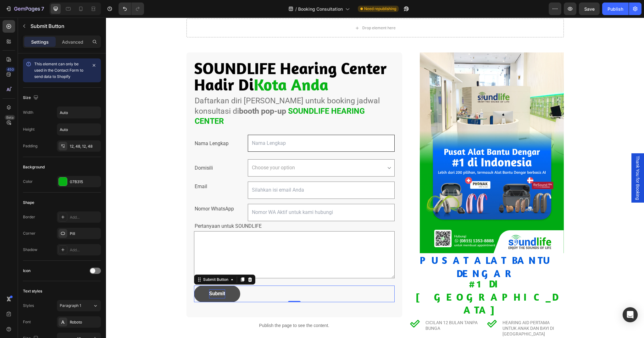  Describe the element at coordinates (215, 126) in the screenshot. I see `input: Nama Lengkap` at that location.